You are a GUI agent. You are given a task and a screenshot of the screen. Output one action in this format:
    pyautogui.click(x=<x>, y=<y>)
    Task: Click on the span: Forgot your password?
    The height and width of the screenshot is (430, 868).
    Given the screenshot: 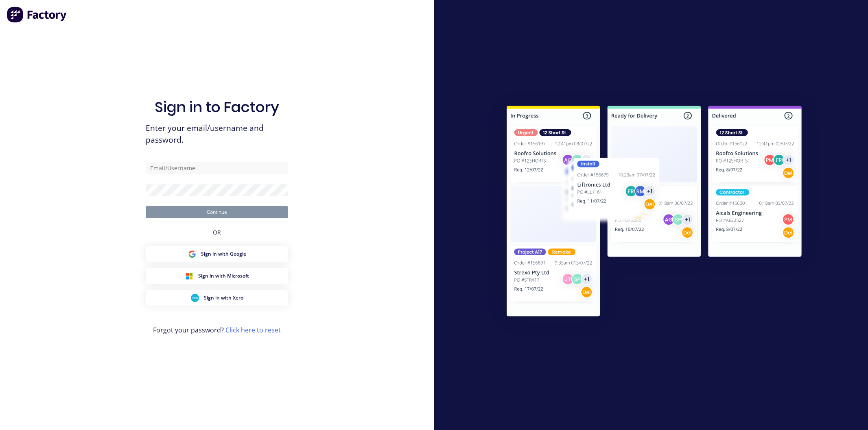 What is the action you would take?
    pyautogui.click(x=217, y=330)
    